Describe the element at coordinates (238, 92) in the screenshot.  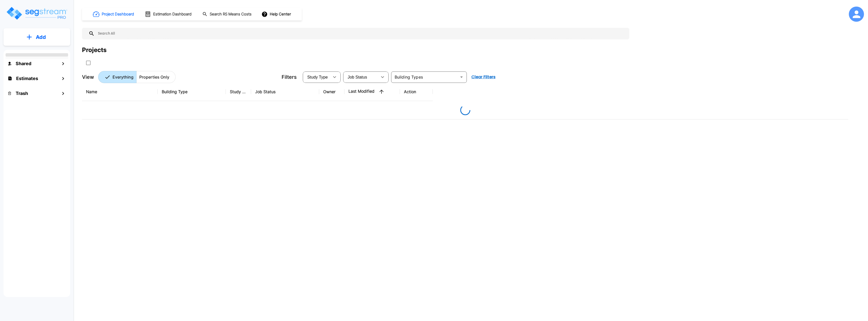
I see `th: Study Type` at that location.